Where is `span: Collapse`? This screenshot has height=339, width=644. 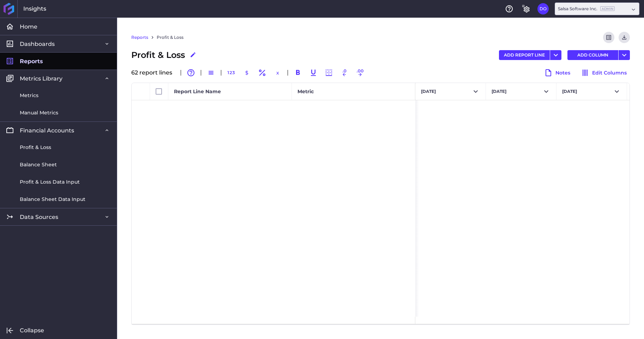 span: Collapse is located at coordinates (32, 330).